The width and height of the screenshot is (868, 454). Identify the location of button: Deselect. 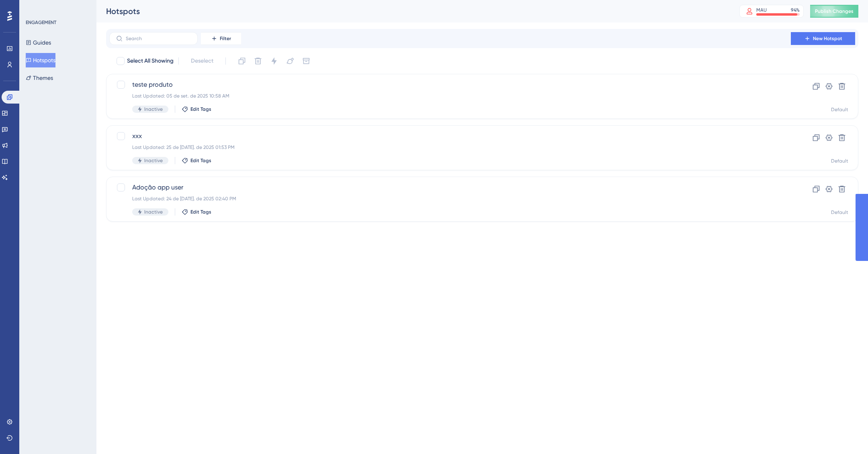
(202, 61).